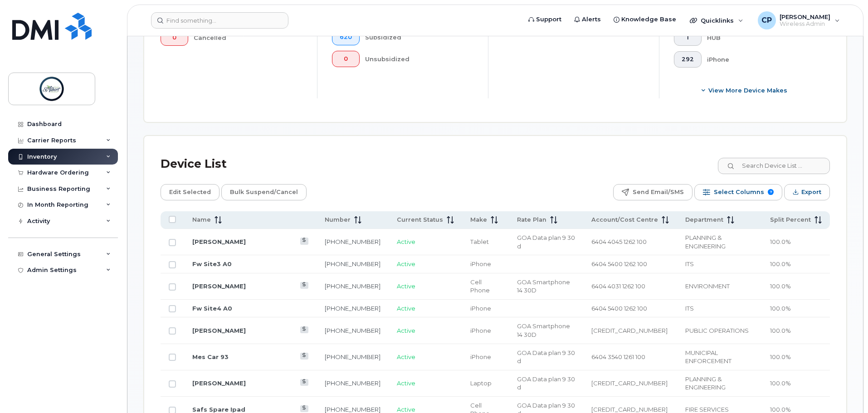  Describe the element at coordinates (770, 192) in the screenshot. I see `span: 7` at that location.